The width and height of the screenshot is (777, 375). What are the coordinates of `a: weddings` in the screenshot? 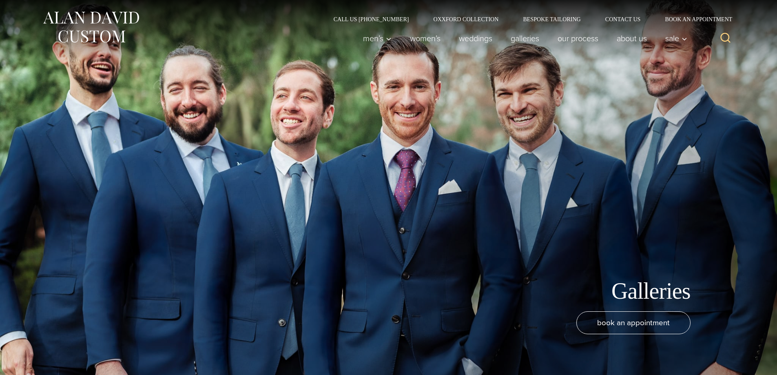 It's located at (475, 38).